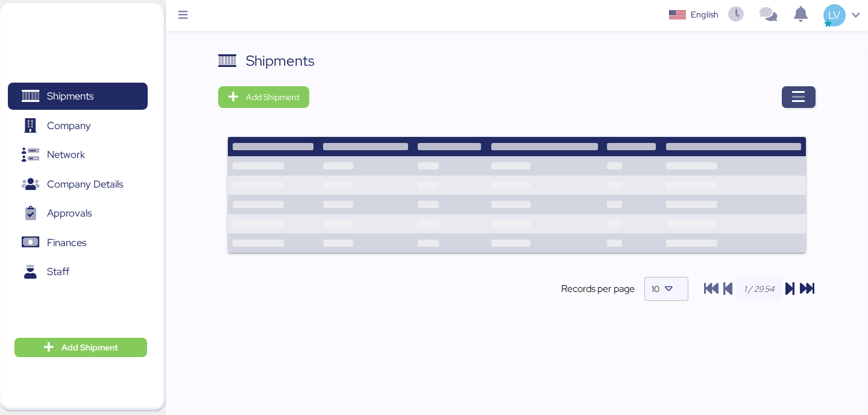  Describe the element at coordinates (66, 155) in the screenshot. I see `span: Network` at that location.